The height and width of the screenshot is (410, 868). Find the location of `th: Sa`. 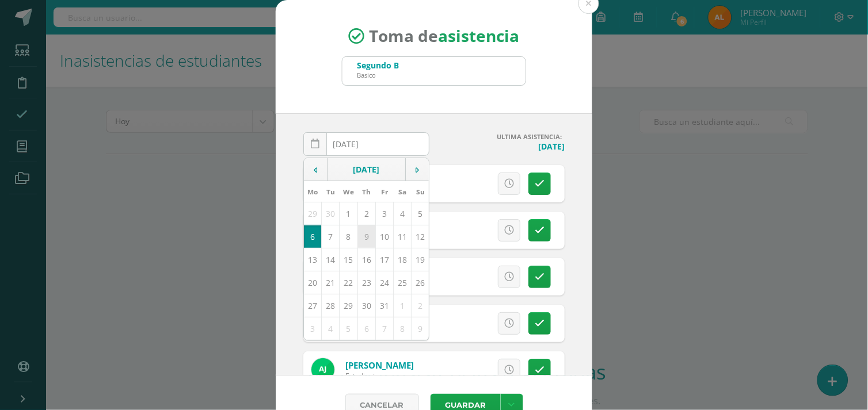

th: Sa is located at coordinates (402, 192).